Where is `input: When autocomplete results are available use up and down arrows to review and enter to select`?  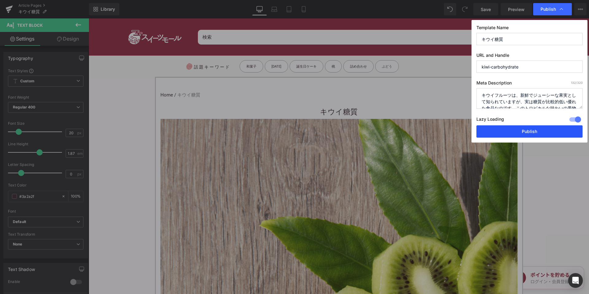
input: When autocomplete results are available use up and down arrows to review and enter to select is located at coordinates (256, 19).